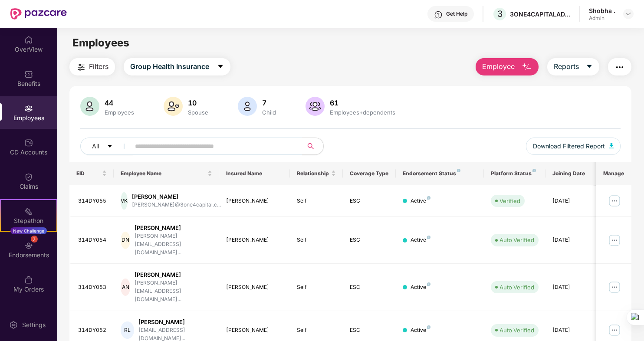  What do you see at coordinates (93, 201) in the screenshot?
I see `div: 314DY055` at bounding box center [93, 201].